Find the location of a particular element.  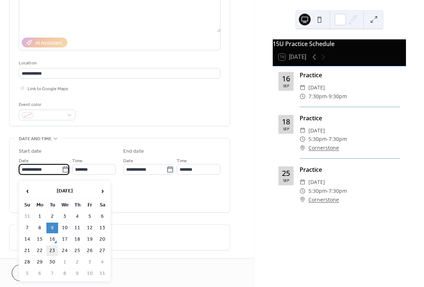

a: Cancel is located at coordinates (34, 273).